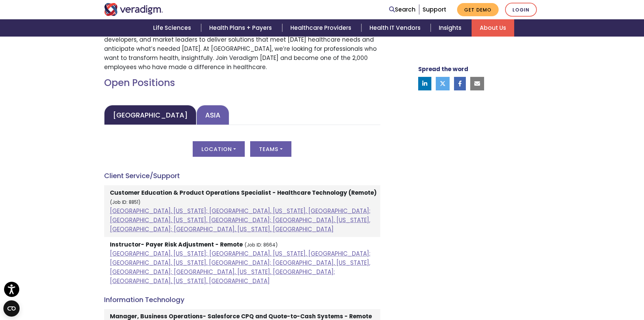  I want to click on p: Join a passionate team of dedicated associates who work side-by-side with caregivers, developers,..., so click(242, 49).